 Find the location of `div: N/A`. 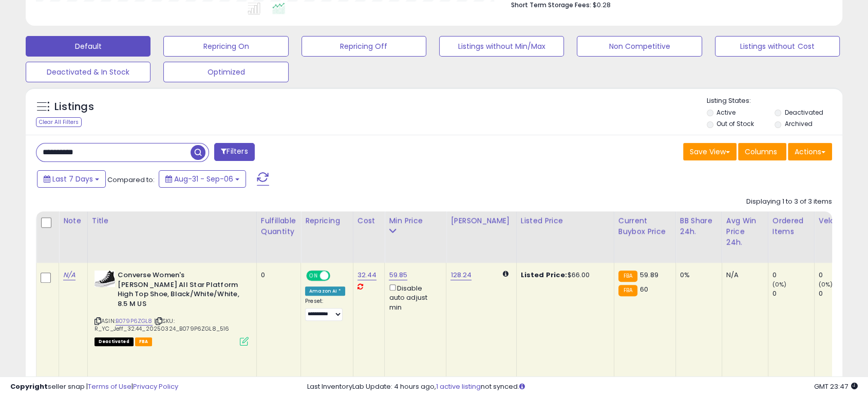

div: N/A is located at coordinates (743, 275).